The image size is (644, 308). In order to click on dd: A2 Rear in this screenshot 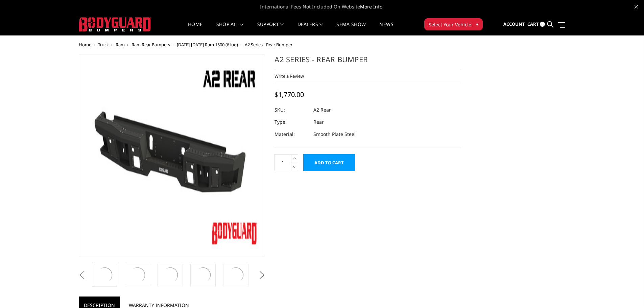, I will do `click(322, 110)`.